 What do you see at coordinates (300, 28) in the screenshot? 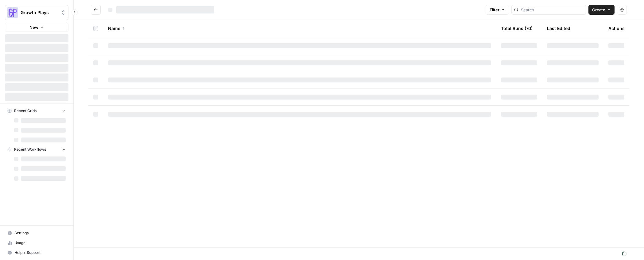
I see `div: Name` at bounding box center [300, 28].